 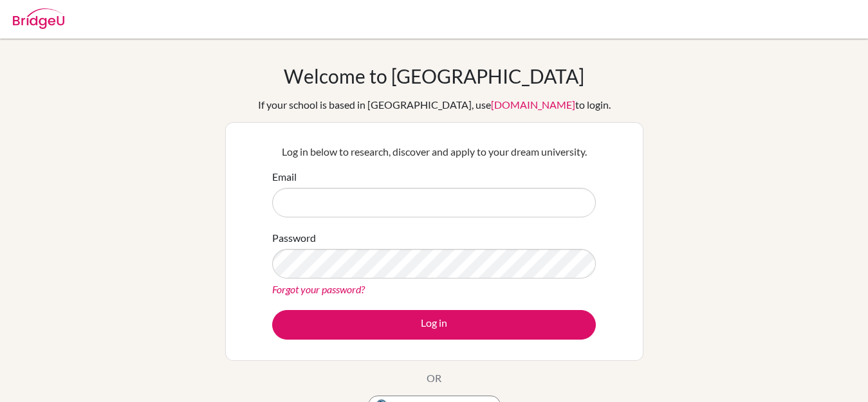 I want to click on label: Password, so click(x=294, y=237).